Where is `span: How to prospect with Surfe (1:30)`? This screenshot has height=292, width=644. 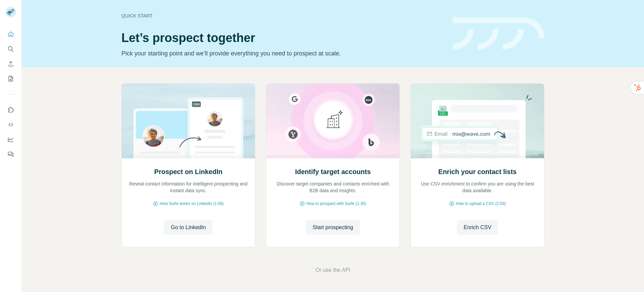
span: How to prospect with Surfe (1:30) is located at coordinates (336, 203).